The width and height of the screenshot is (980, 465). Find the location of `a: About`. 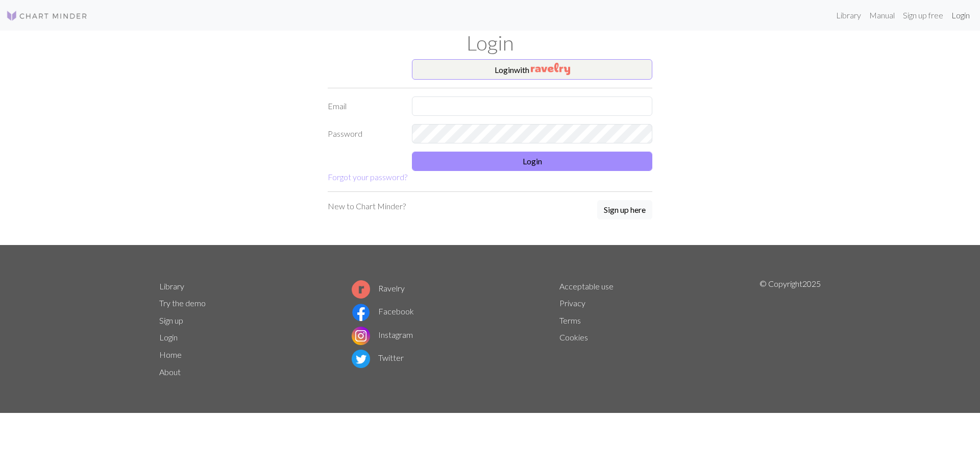

a: About is located at coordinates (170, 372).